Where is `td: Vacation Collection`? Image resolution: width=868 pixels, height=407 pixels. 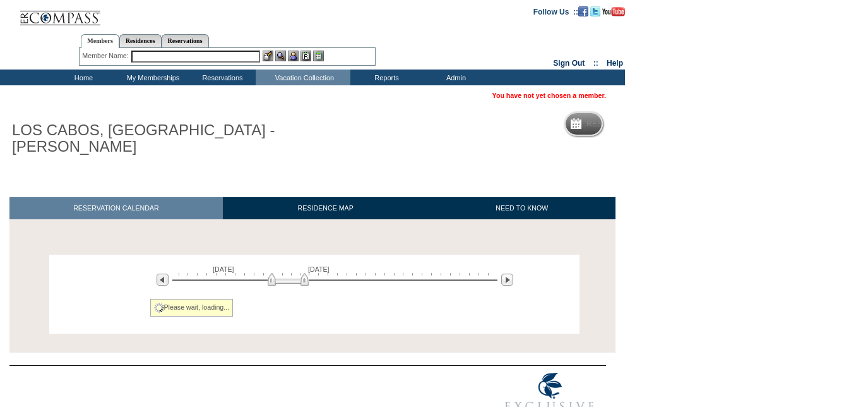
td: Vacation Collection is located at coordinates (303, 77).